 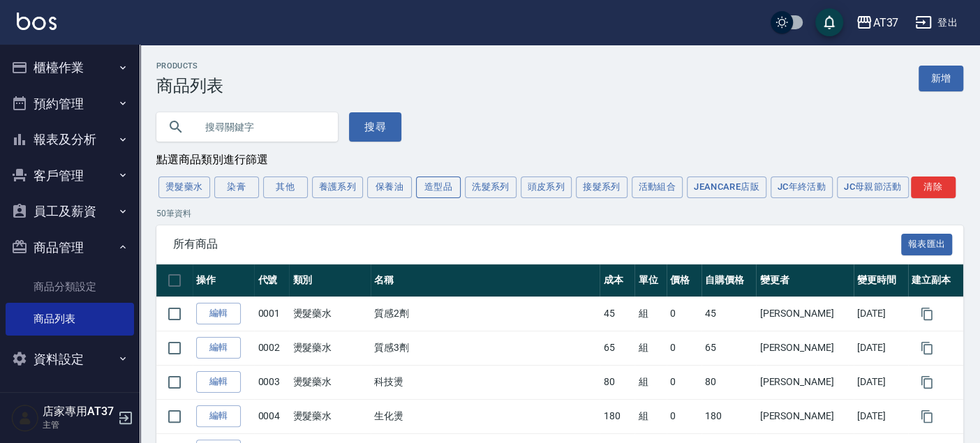 What do you see at coordinates (70, 68) in the screenshot?
I see `button: 櫃檯作業` at bounding box center [70, 68].